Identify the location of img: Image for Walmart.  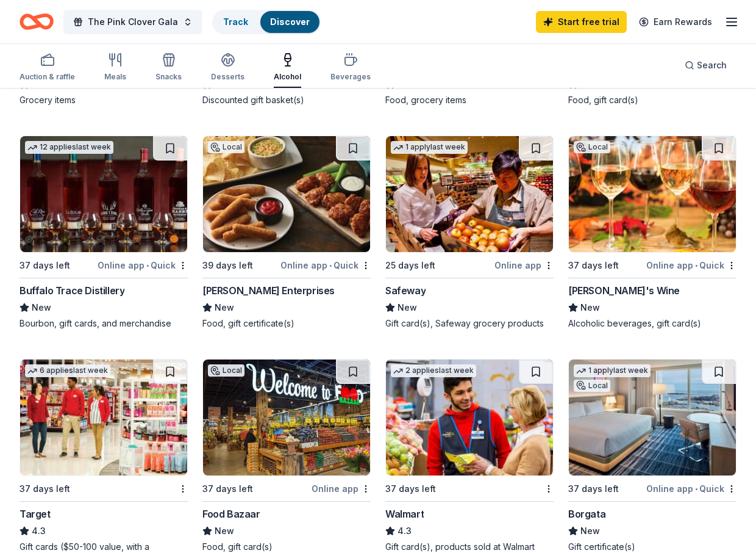
(470, 417).